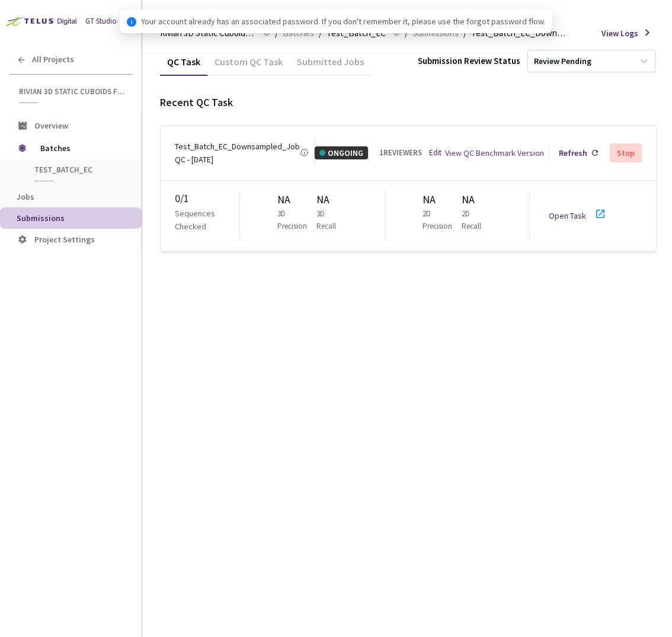 This screenshot has height=637, width=672. Describe the element at coordinates (435, 153) in the screenshot. I see `a: Edit` at that location.